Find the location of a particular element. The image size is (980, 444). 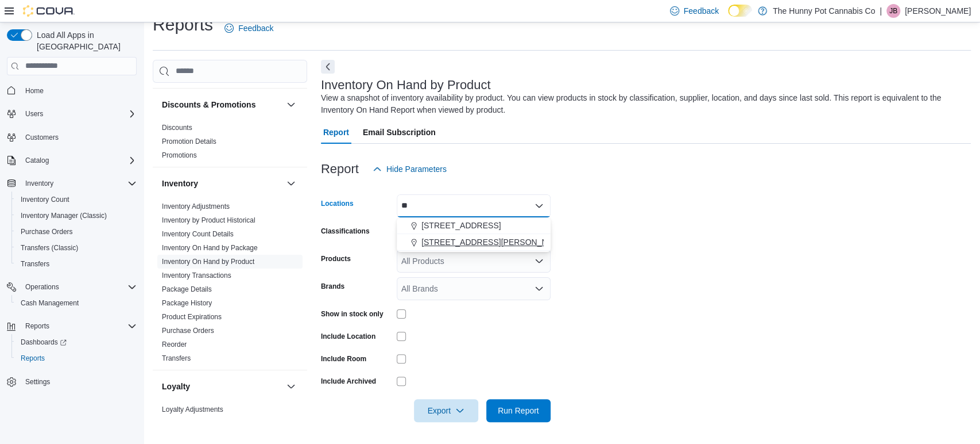

span: Settings is located at coordinates (37, 381).